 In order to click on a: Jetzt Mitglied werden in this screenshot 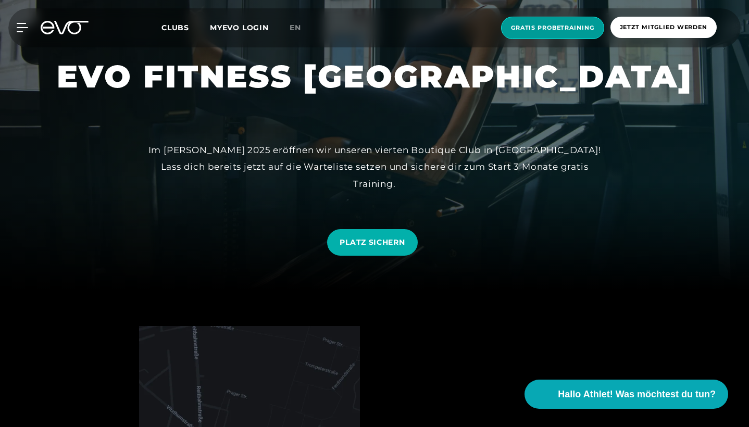, I will do `click(663, 28)`.